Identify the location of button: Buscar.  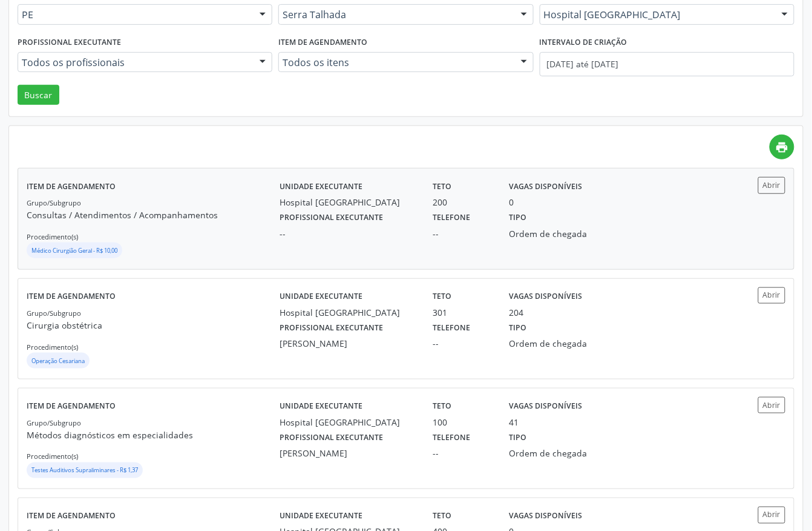
(38, 95).